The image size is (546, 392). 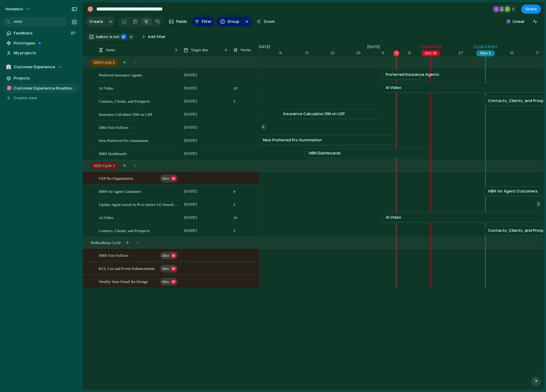 I want to click on span: Fields, so click(x=182, y=22).